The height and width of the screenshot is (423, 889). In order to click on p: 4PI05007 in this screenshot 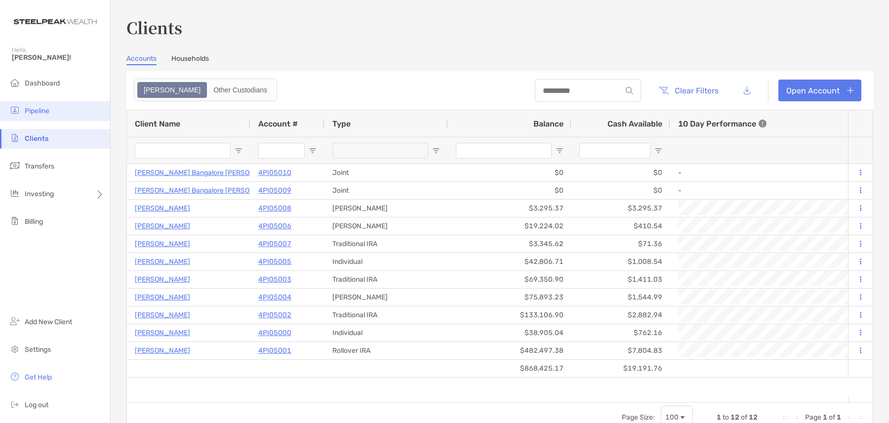, I will do `click(275, 244)`.